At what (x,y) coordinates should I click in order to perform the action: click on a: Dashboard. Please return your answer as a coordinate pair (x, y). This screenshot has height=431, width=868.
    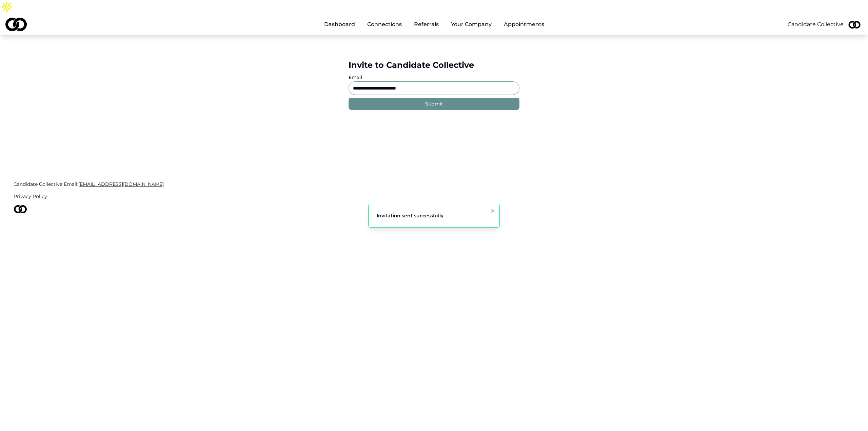
    Looking at the image, I should click on (340, 24).